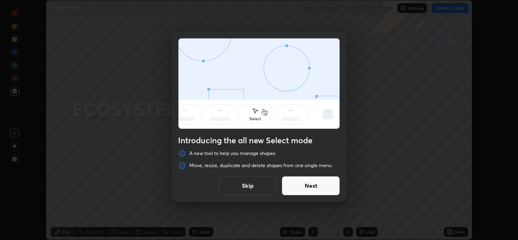  Describe the element at coordinates (311, 186) in the screenshot. I see `button: Next` at that location.